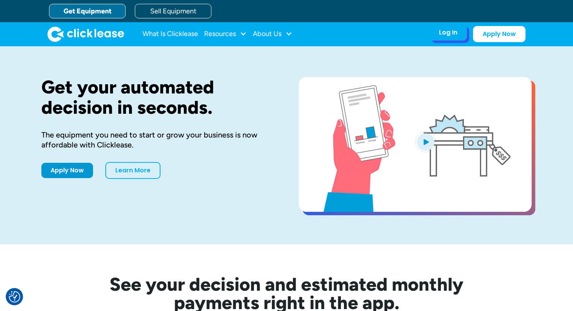 This screenshot has width=573, height=311. What do you see at coordinates (15, 297) in the screenshot?
I see `img: Revisit consent button` at bounding box center [15, 297].